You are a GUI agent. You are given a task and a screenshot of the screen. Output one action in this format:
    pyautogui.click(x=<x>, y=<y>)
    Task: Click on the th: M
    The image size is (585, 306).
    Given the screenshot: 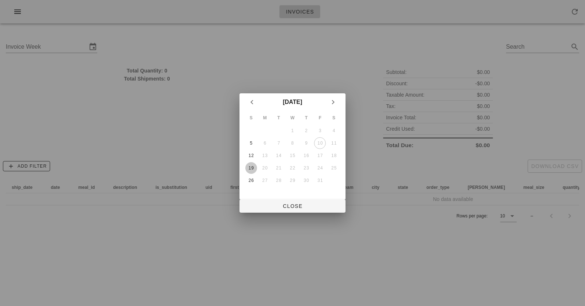 What is the action you would take?
    pyautogui.click(x=265, y=118)
    